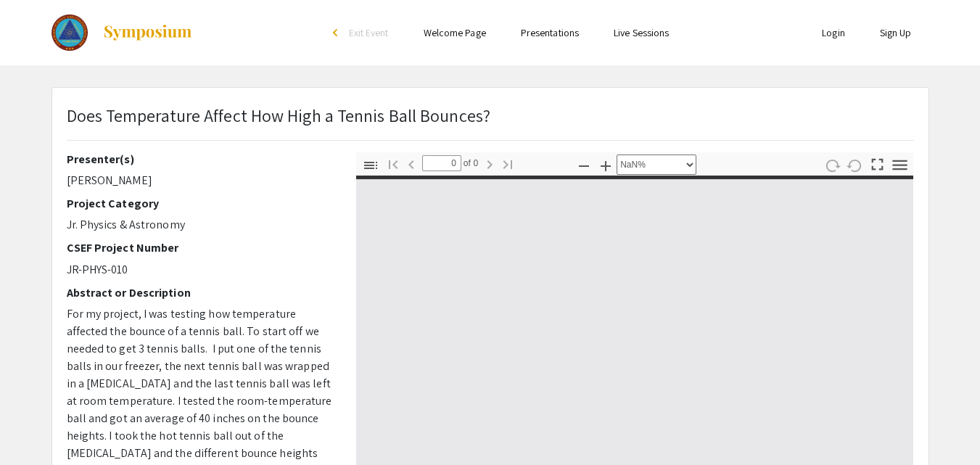 This screenshot has width=980, height=465. What do you see at coordinates (412, 163) in the screenshot?
I see `button: Previous Page` at bounding box center [412, 163].